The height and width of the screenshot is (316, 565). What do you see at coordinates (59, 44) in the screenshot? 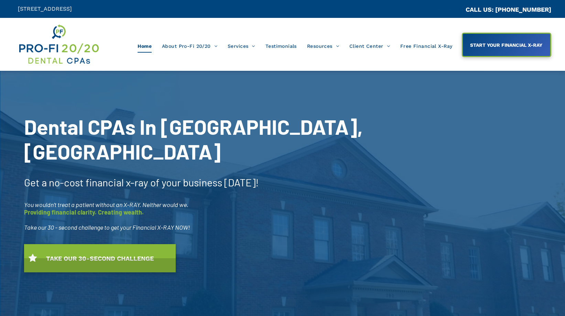
I see `img: Get Dental CPA Consulting, Bookkeeping, & Bank Loans` at bounding box center [59, 44].